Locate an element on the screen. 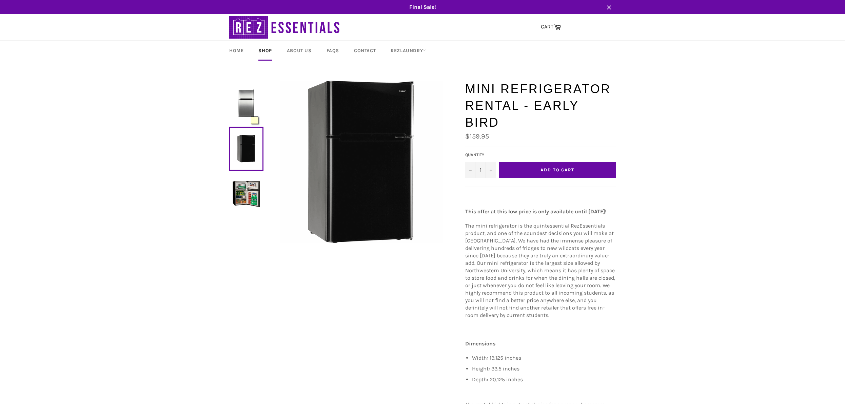  a: About Us is located at coordinates (299, 51).